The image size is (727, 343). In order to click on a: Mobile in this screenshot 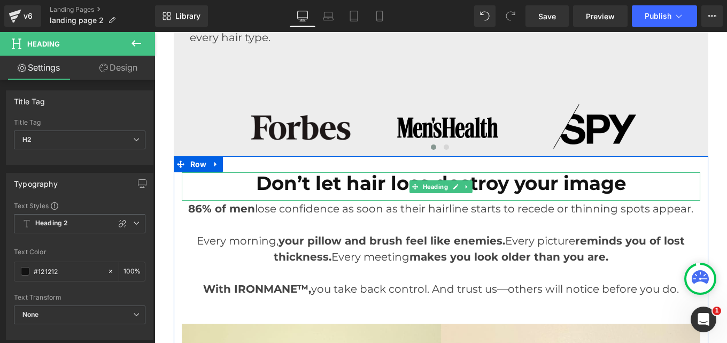, I will do `click(380, 16)`.